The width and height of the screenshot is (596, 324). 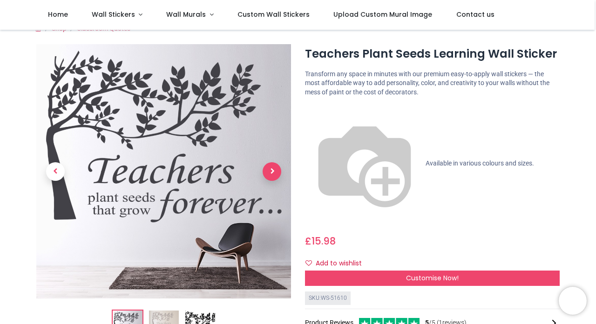 I want to click on span: Available in various colours and sizes., so click(x=479, y=163).